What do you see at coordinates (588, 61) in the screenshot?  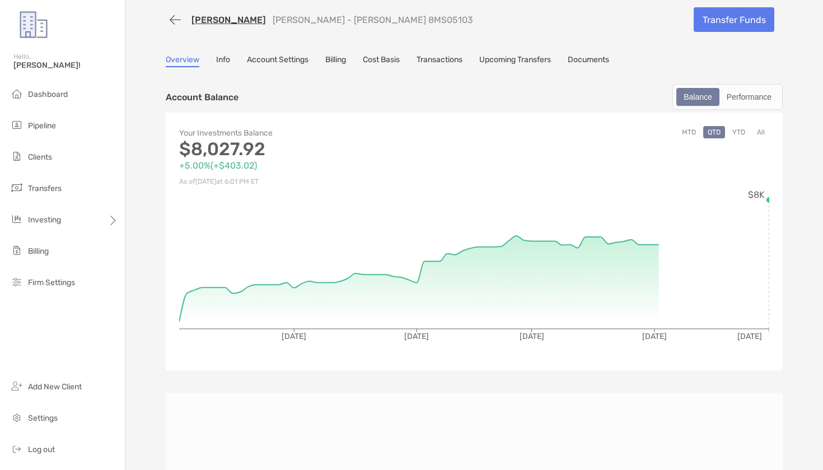 I see `a: Documents` at bounding box center [588, 61].